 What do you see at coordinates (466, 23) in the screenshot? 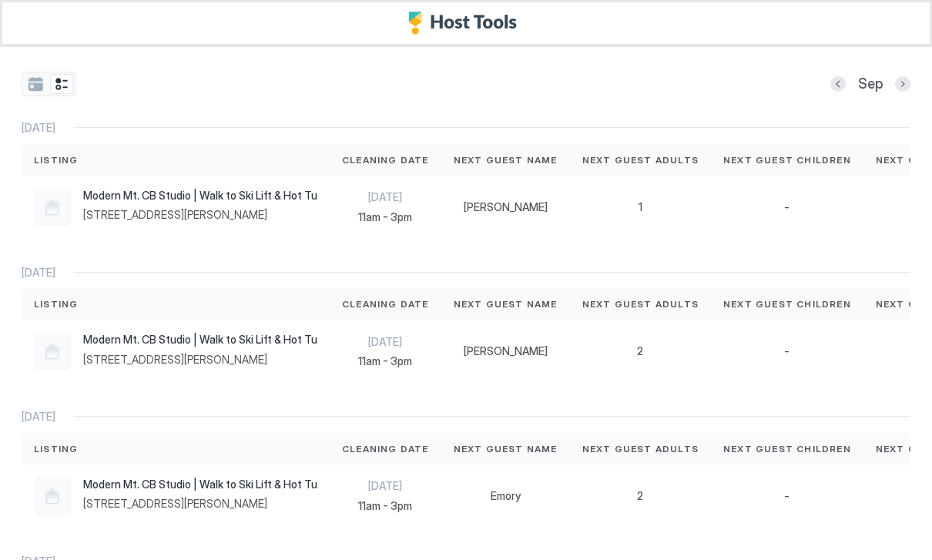
I see `div: Host Tools Logo` at bounding box center [466, 23].